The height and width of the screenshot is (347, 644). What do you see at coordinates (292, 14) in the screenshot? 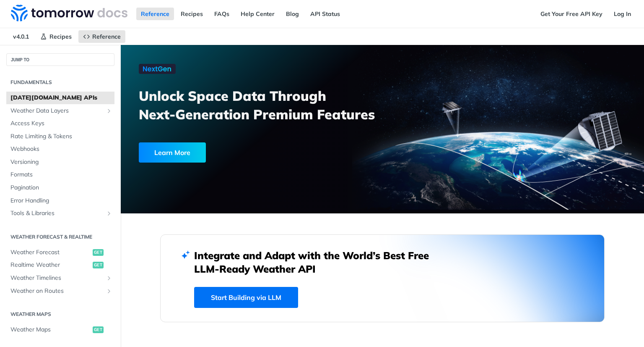
I see `a: Blog` at bounding box center [292, 14].